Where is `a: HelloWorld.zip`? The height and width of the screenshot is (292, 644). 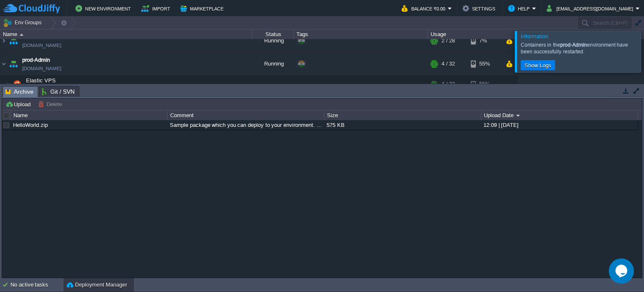 a: HelloWorld.zip is located at coordinates (30, 125).